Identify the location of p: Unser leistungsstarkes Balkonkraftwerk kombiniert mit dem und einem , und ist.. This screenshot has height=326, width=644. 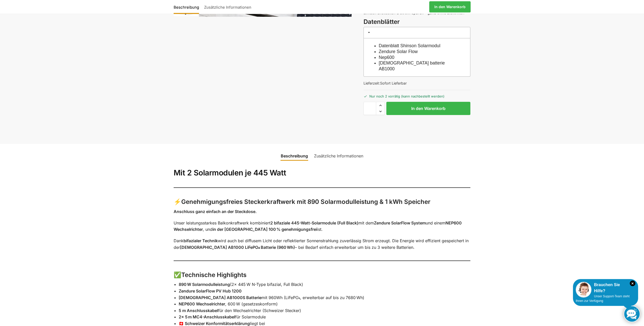
(322, 226).